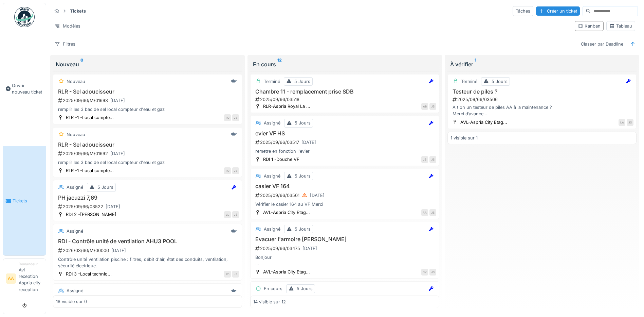 Image resolution: width=644 pixels, height=317 pixels. I want to click on div: 2025/09/66/03475, so click(345, 248).